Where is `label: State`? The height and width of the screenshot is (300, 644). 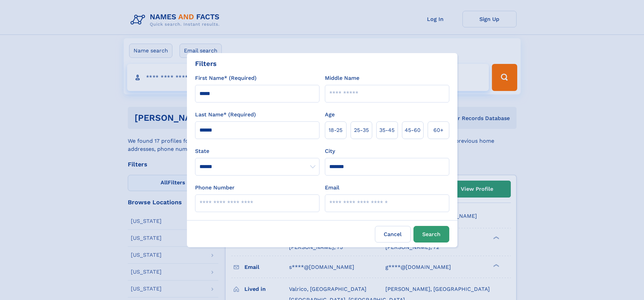 label: State is located at coordinates (257, 151).